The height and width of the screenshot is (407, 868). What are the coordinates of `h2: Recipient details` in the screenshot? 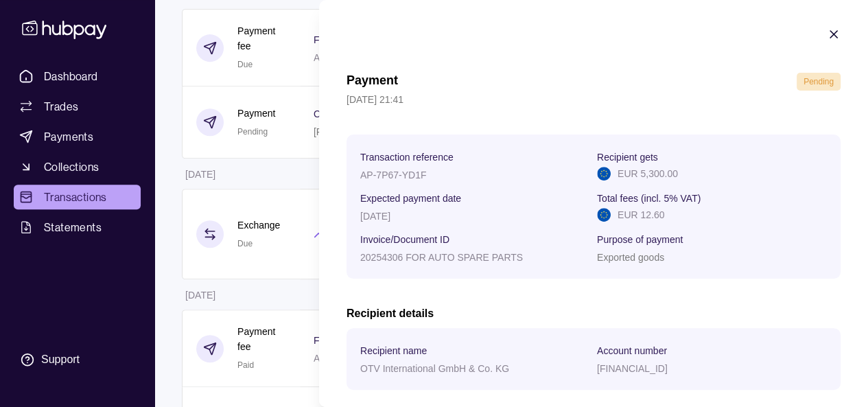 It's located at (594, 313).